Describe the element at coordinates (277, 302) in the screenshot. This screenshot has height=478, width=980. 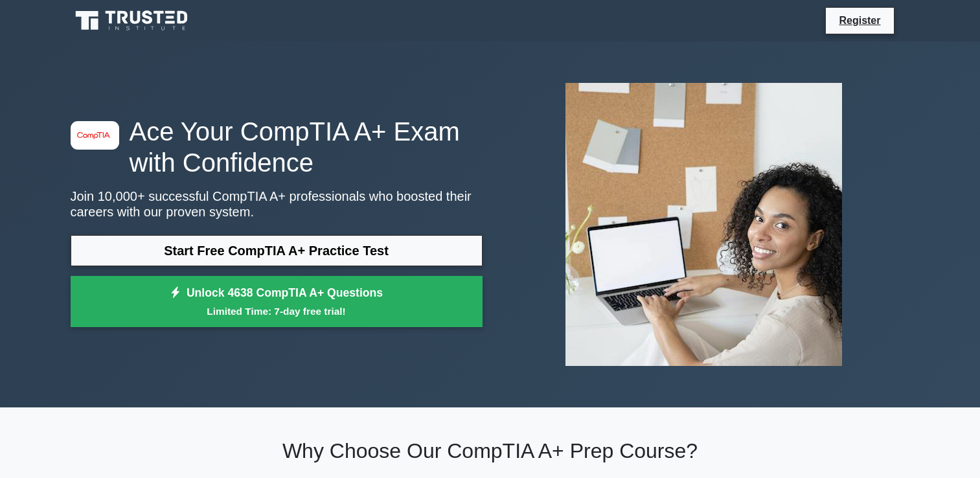
I see `a: Unlock 4638 CompTIA A+ QuestionsLimited Time: 7-day free trial!` at that location.